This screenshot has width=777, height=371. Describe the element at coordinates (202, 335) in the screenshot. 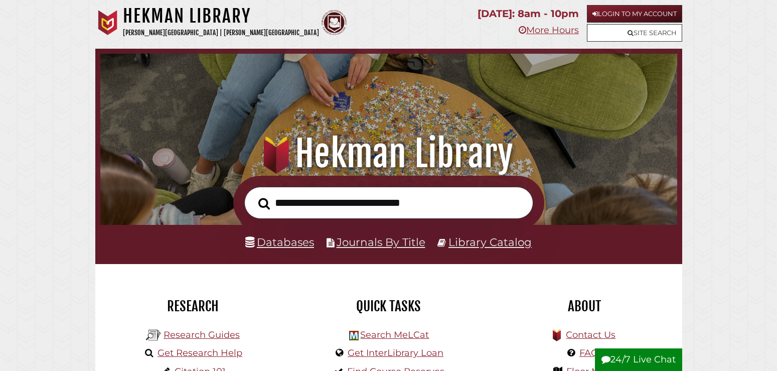

I see `a: Research Guides` at that location.